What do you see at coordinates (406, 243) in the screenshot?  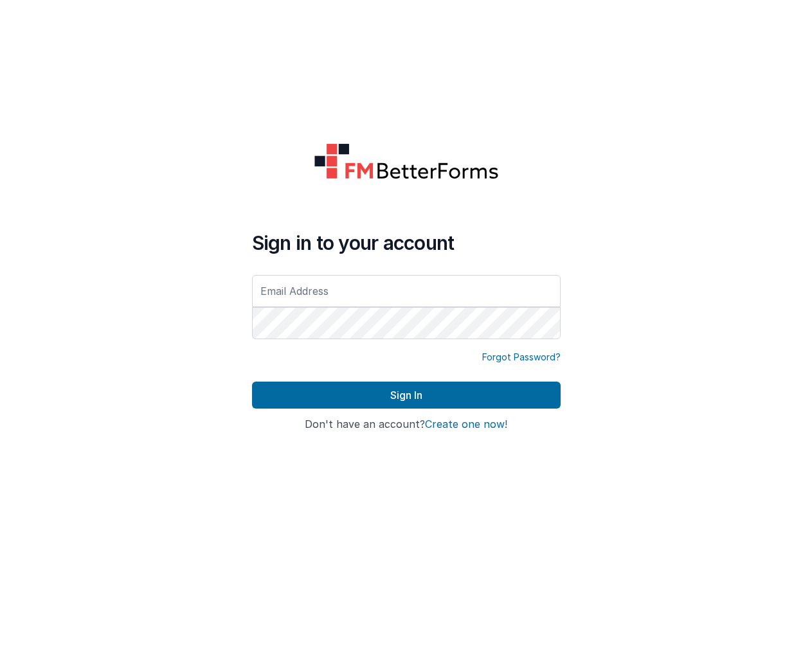 I see `h4: Sign in to your account` at bounding box center [406, 243].